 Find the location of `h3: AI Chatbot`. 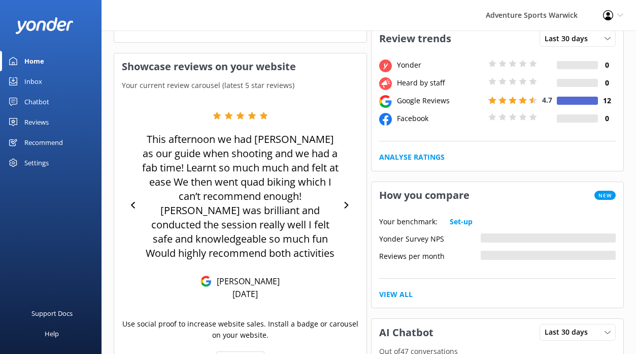

h3: AI Chatbot is located at coordinates (406, 332).